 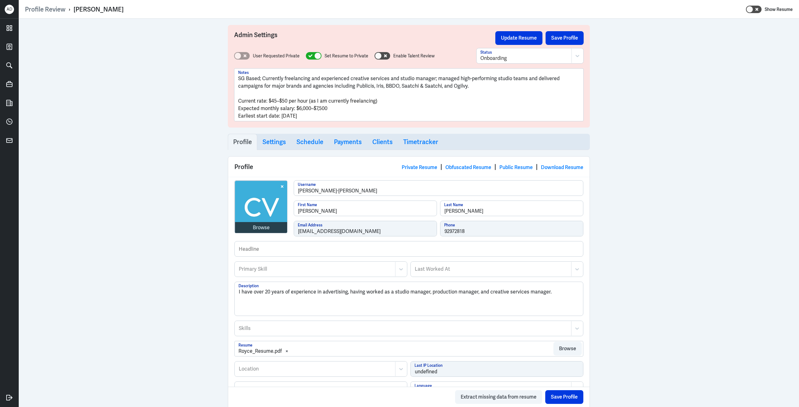 What do you see at coordinates (562, 167) in the screenshot?
I see `a: Download Resume` at bounding box center [562, 167].